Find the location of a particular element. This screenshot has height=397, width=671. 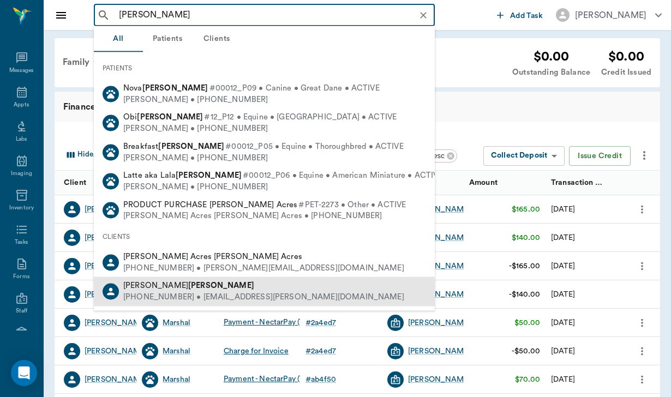

span: #PET-2273 • Other • ACTIVE is located at coordinates (352, 205).